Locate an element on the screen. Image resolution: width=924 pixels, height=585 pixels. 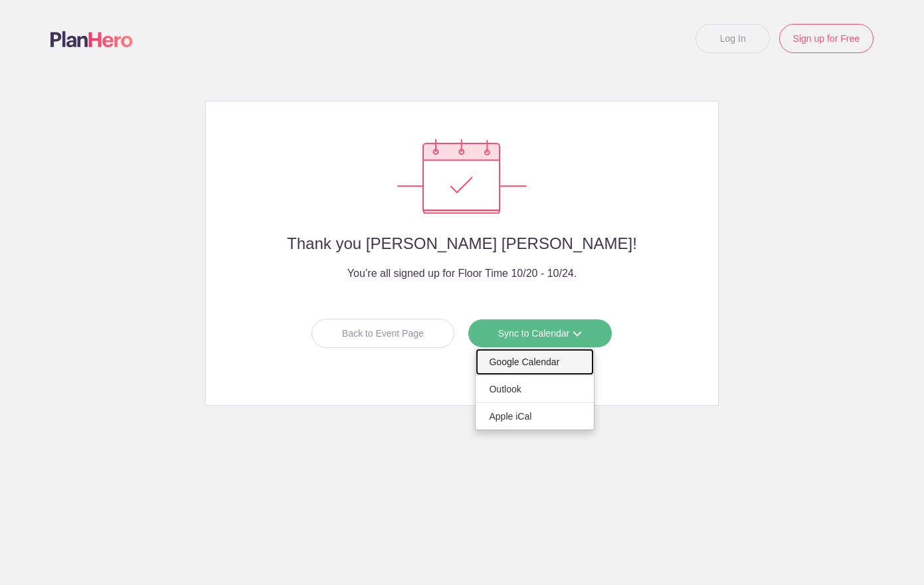
img: Success confirmation is located at coordinates (461, 176).